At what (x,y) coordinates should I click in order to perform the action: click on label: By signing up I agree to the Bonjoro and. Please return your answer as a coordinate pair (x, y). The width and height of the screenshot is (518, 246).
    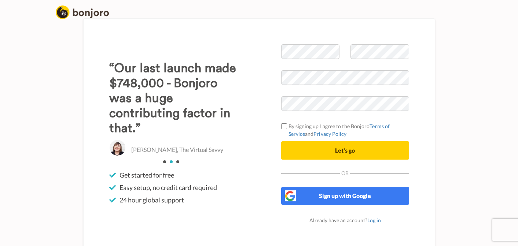
    Looking at the image, I should click on (345, 130).